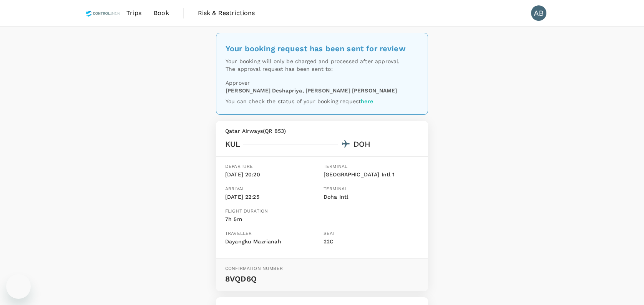 The width and height of the screenshot is (644, 305). I want to click on p: Departure, so click(273, 167).